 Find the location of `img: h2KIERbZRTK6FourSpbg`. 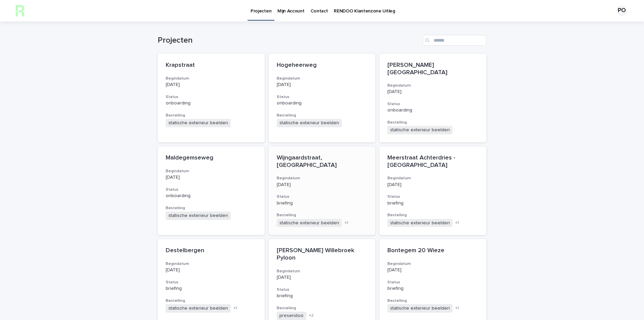

img: h2KIERbZRTK6FourSpbg is located at coordinates (20, 11).